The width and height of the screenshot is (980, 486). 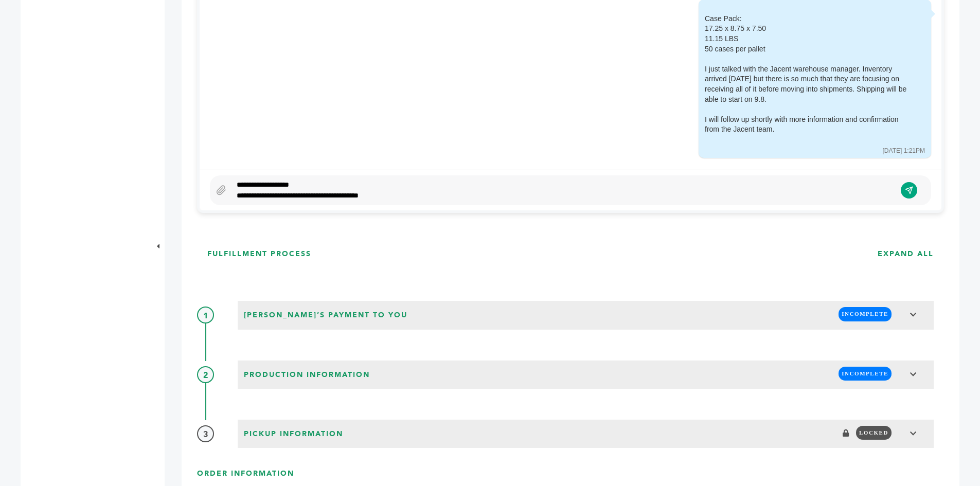 What do you see at coordinates (307, 375) in the screenshot?
I see `span: Production Information` at bounding box center [307, 375].